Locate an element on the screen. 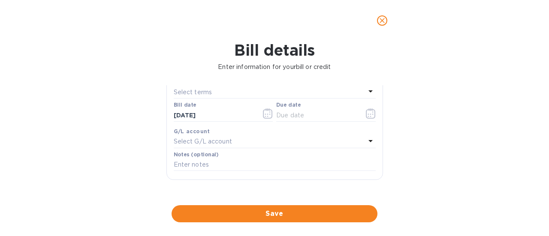 This screenshot has height=236, width=549. input: Due date is located at coordinates (316, 115).